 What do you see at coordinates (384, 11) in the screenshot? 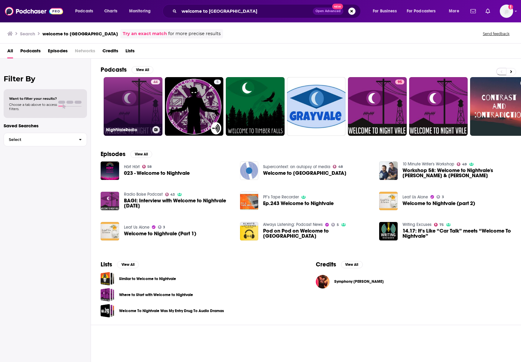
I see `span: For Business` at bounding box center [384, 11].